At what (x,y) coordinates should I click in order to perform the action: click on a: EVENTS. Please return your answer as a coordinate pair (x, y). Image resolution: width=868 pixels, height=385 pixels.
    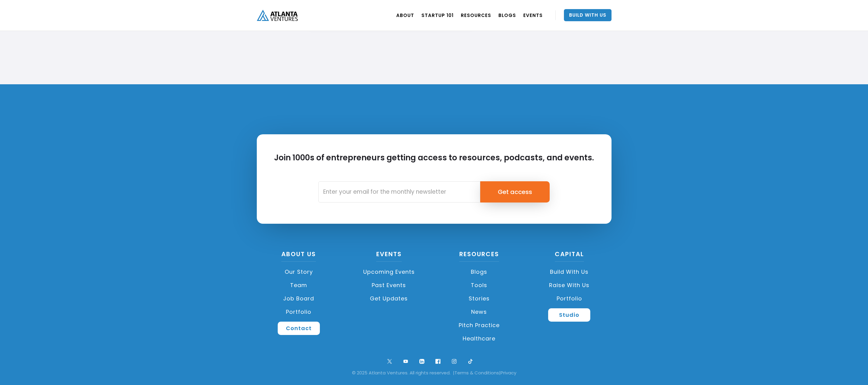
    Looking at the image, I should click on (533, 16).